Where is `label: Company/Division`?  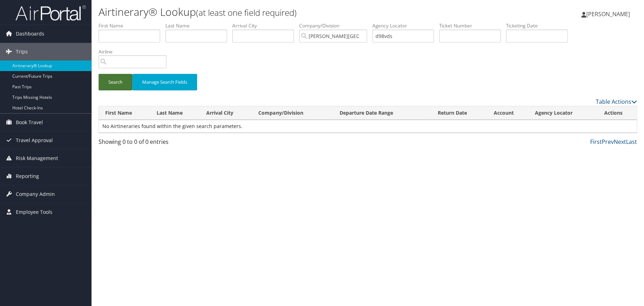
label: Company/Division is located at coordinates (336, 26).